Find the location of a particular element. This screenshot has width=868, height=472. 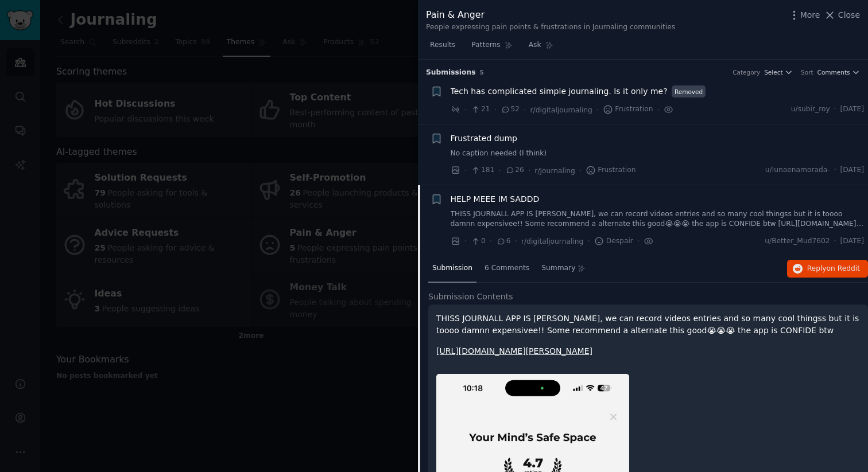

button: Comments is located at coordinates (839, 73).